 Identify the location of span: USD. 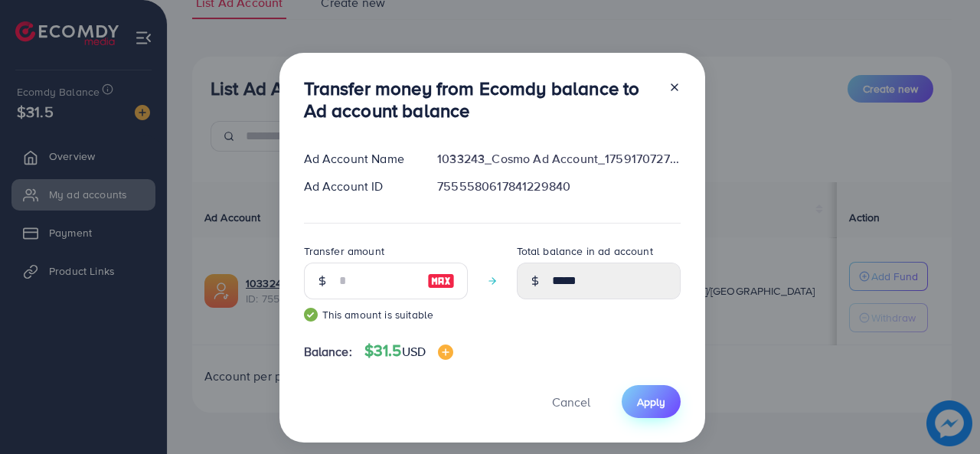
(414, 352).